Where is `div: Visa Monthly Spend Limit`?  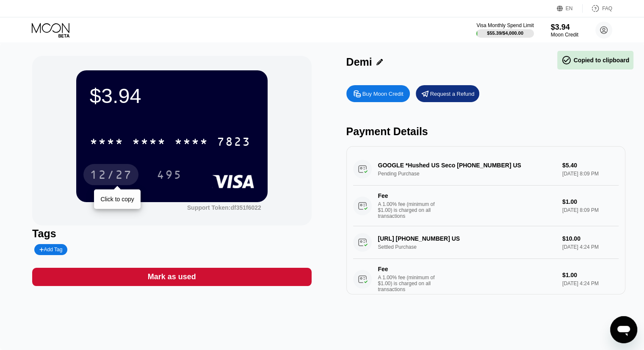
div: Visa Monthly Spend Limit is located at coordinates (505, 26).